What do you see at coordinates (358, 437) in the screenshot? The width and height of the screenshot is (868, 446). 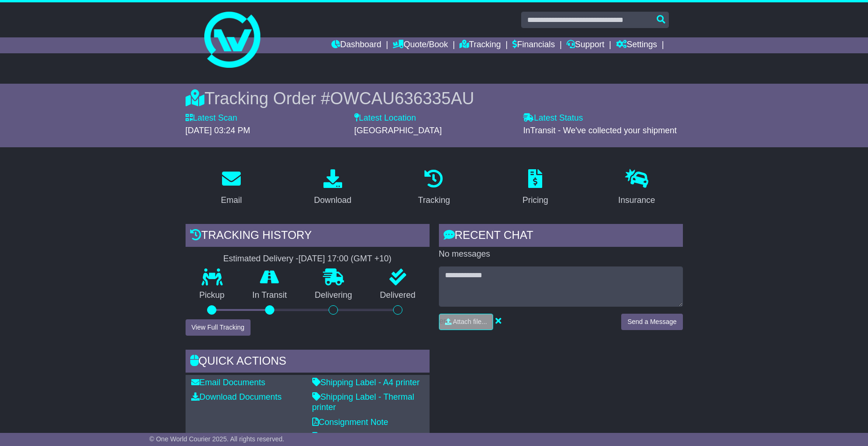 I see `a: Original Address Label` at bounding box center [358, 437].